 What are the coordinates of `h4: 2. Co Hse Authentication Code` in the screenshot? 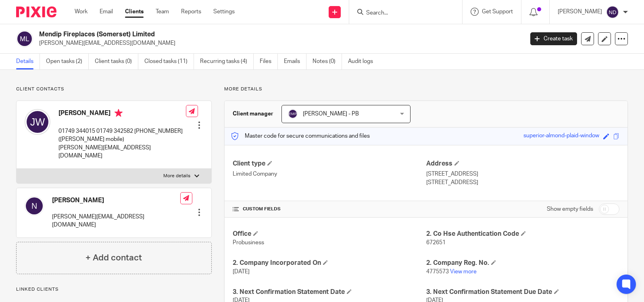 It's located at (523, 234).